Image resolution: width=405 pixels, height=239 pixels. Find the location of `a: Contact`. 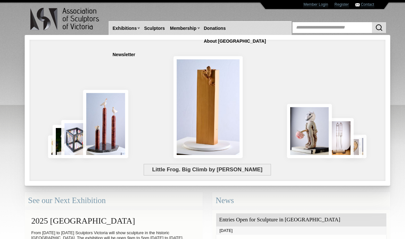

a: Contact is located at coordinates (367, 4).